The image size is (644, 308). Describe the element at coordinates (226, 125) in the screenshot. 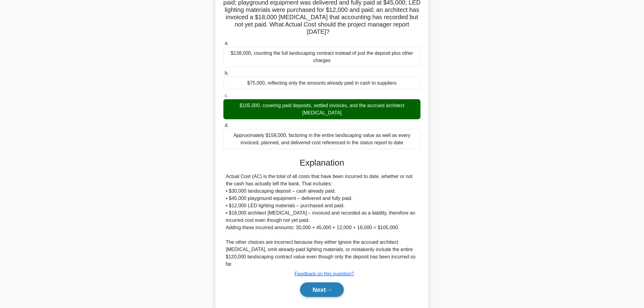

I see `span: d.` at that location.